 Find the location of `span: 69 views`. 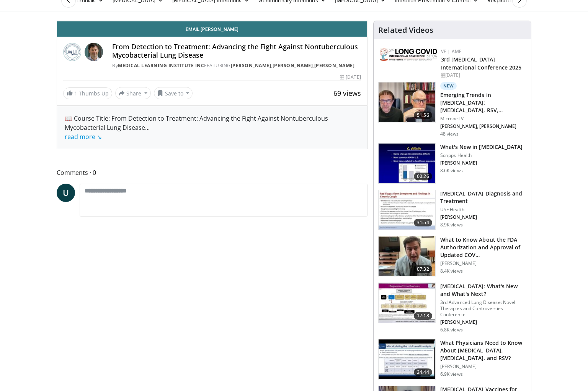

span: 69 views is located at coordinates (347, 94).